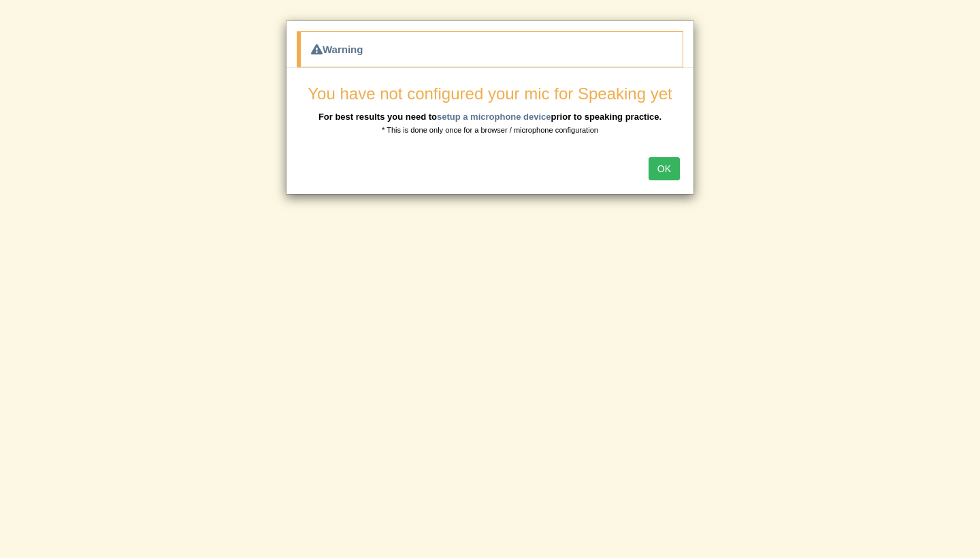  Describe the element at coordinates (489, 94) in the screenshot. I see `span: You have not configured your mic for Speaking yet` at that location.